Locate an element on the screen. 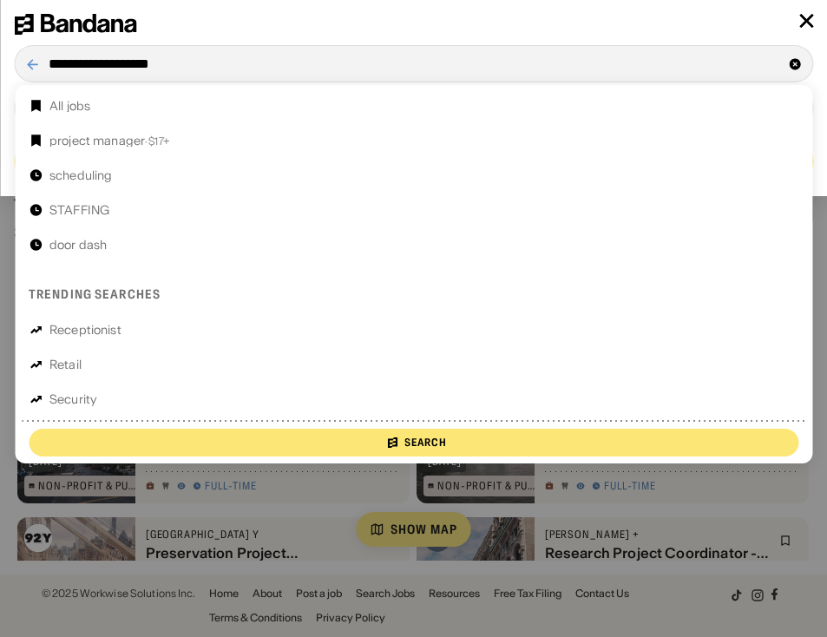 The image size is (827, 637). div: Security is located at coordinates (73, 399).